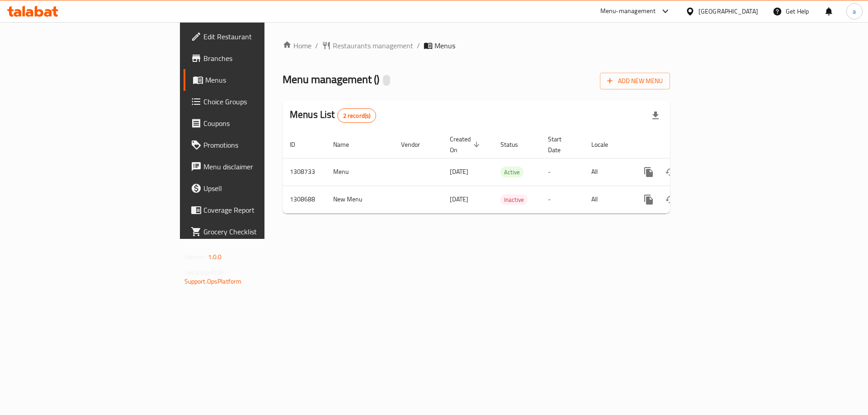 This screenshot has height=415, width=868. I want to click on a: Branches, so click(254, 59).